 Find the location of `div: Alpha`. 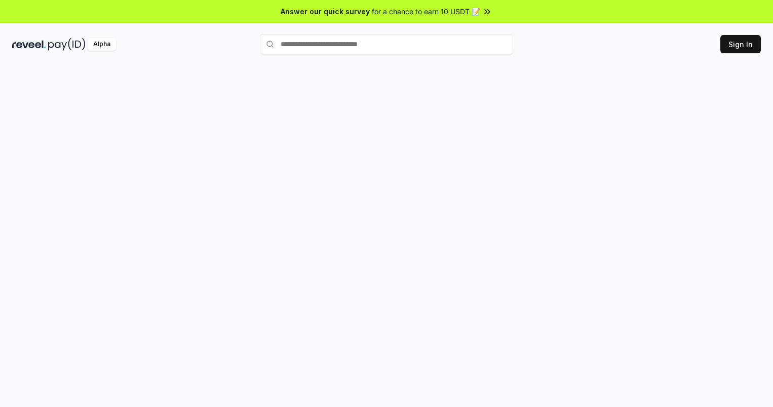

div: Alpha is located at coordinates (102, 44).